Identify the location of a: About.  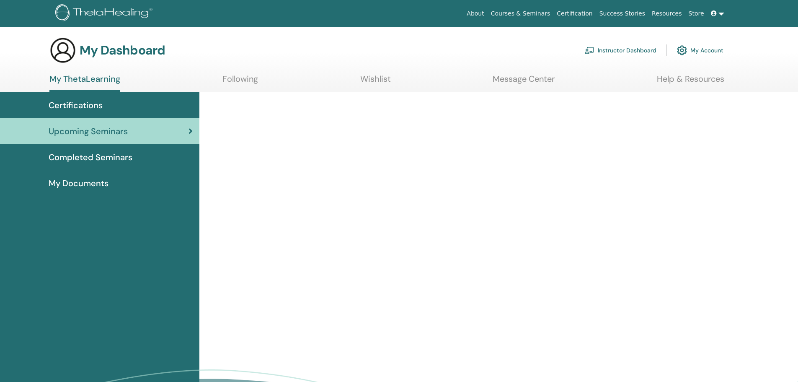
(475, 13).